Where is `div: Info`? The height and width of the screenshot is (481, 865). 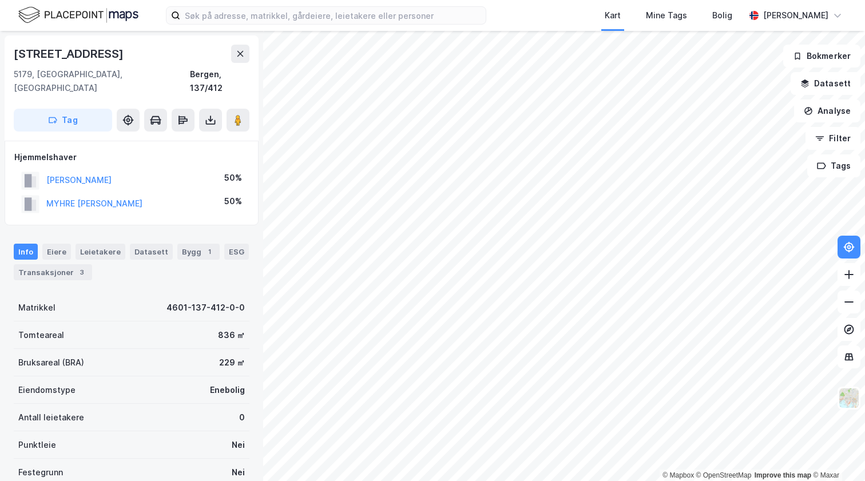
div: Info is located at coordinates (26, 252).